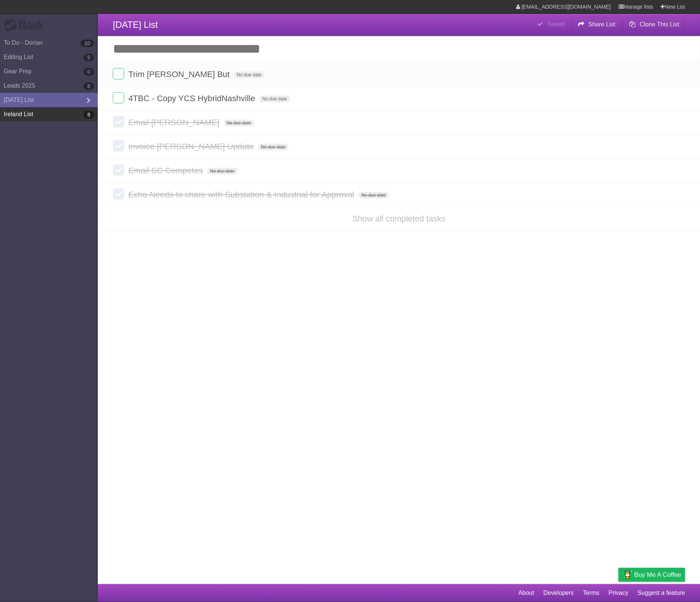 The image size is (700, 602). Describe the element at coordinates (192, 98) in the screenshot. I see `span: 4TBC - Copy YCS HybridNashville` at that location.